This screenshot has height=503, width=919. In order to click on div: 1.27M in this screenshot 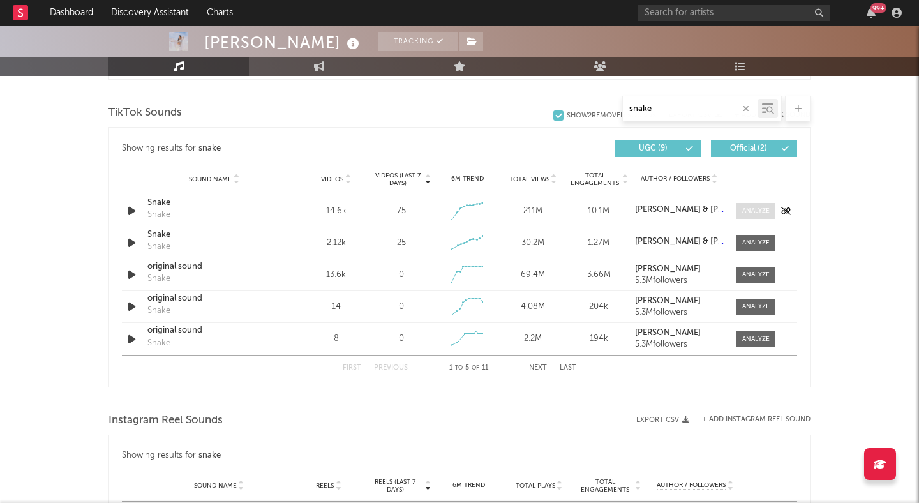, I will do `click(598, 243)`.